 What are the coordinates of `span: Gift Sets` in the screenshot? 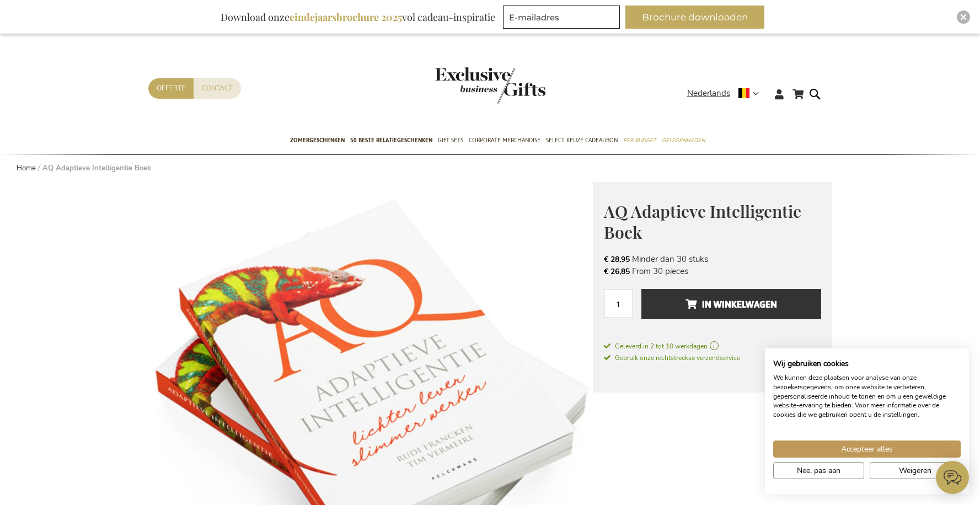 It's located at (450, 140).